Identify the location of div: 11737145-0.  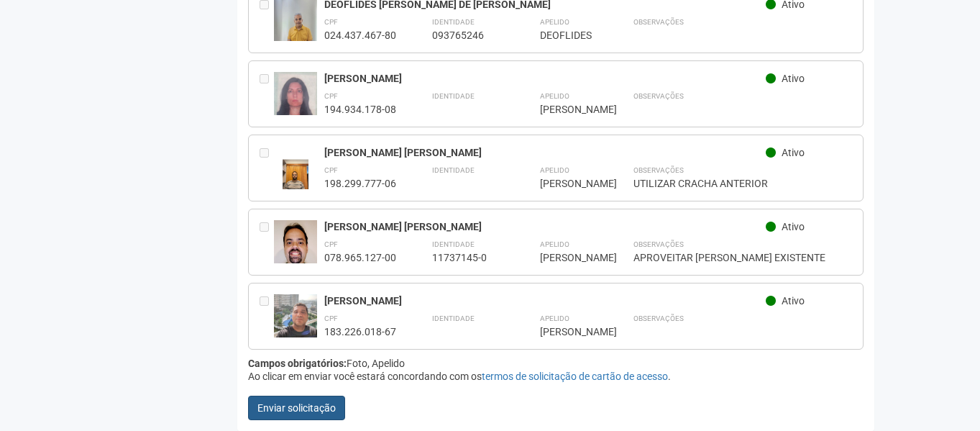
(468, 258).